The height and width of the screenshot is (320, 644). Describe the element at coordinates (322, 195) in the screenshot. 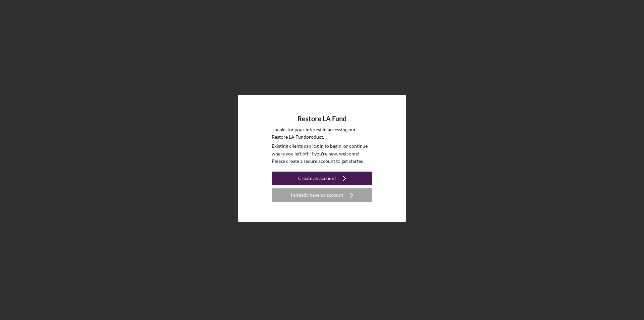

I see `a: I already have an account` at that location.